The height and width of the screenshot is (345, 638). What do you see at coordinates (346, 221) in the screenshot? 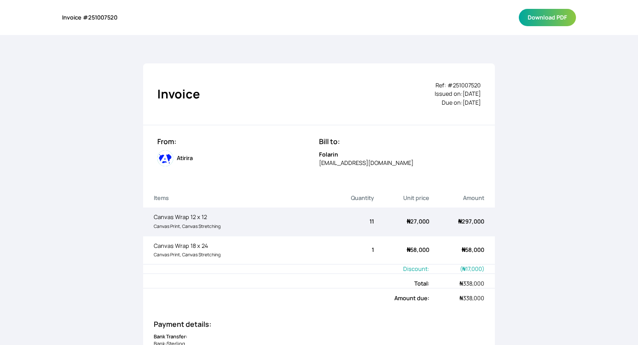
I see `div: 11` at bounding box center [346, 221].